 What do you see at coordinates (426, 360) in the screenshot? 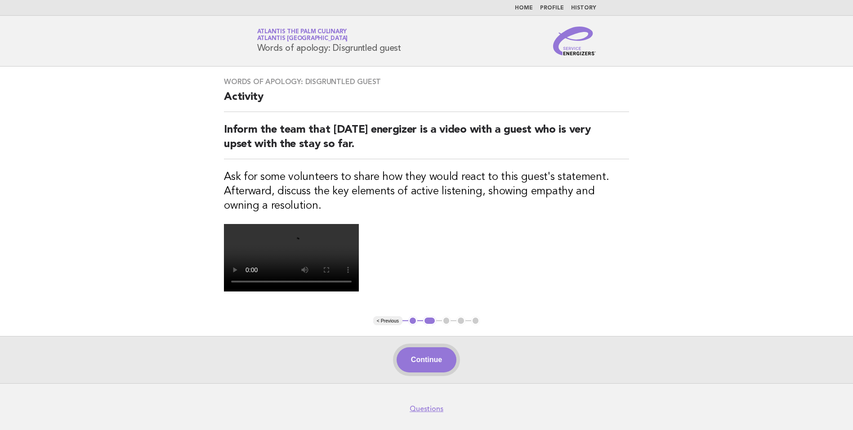
I see `button: Continue` at bounding box center [426, 360].